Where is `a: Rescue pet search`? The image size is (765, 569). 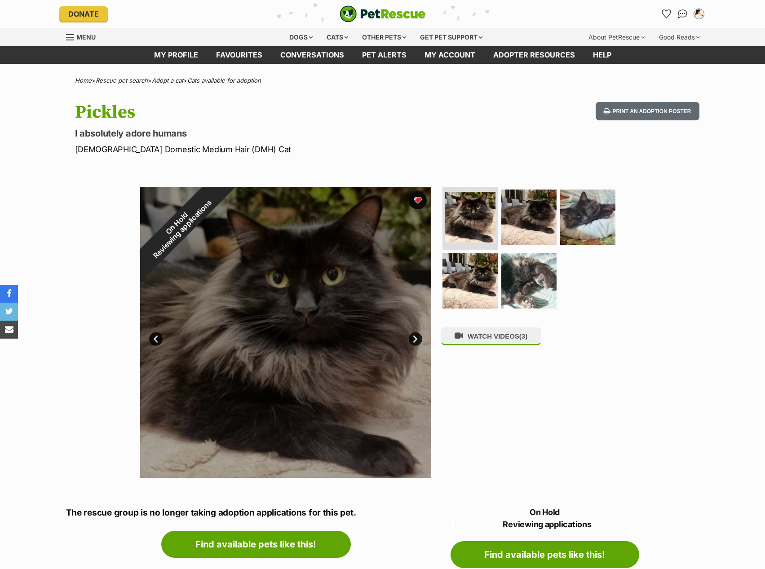
a: Rescue pet search is located at coordinates (122, 80).